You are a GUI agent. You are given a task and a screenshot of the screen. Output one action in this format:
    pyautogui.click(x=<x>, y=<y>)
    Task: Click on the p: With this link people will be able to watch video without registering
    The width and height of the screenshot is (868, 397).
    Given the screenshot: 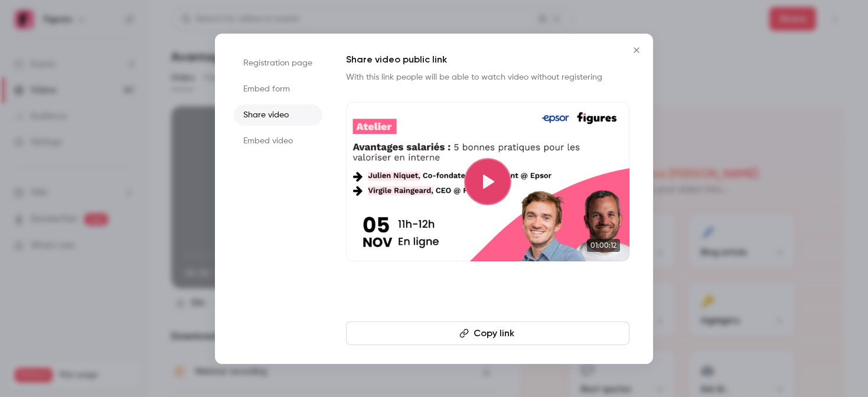 What is the action you would take?
    pyautogui.click(x=488, y=77)
    